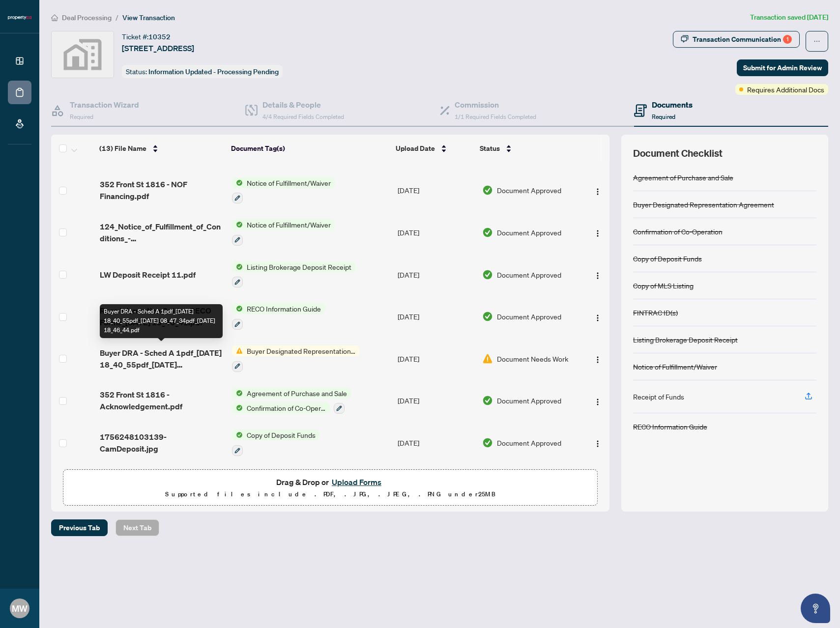  Describe the element at coordinates (55, 18) in the screenshot. I see `span: home` at that location.